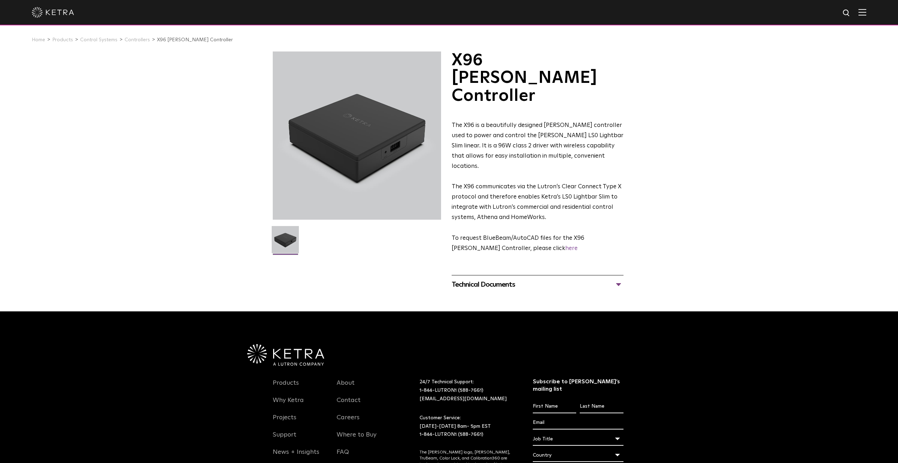 The image size is (898, 463). Describe the element at coordinates (348, 422) in the screenshot. I see `a: Careers` at that location.